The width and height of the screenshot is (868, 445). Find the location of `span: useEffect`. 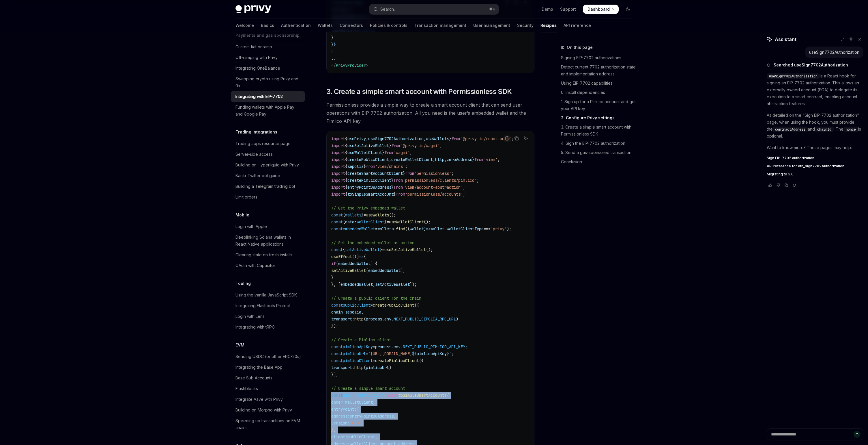

span: useEffect is located at coordinates (341, 256).